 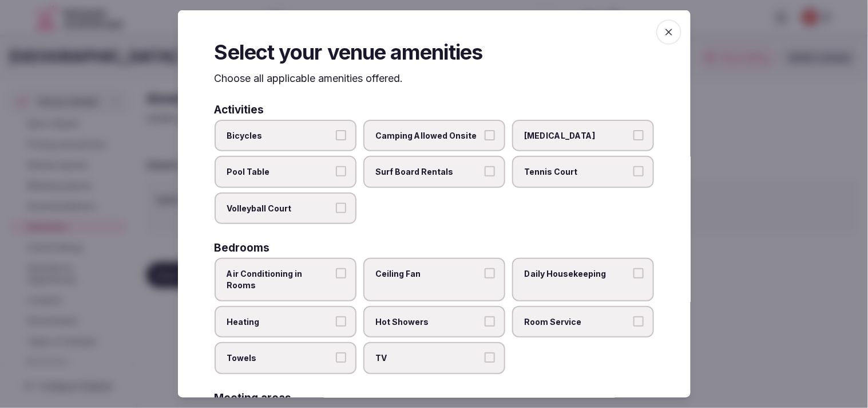 I want to click on span: Air Conditioning in Rooms, so click(x=279, y=279).